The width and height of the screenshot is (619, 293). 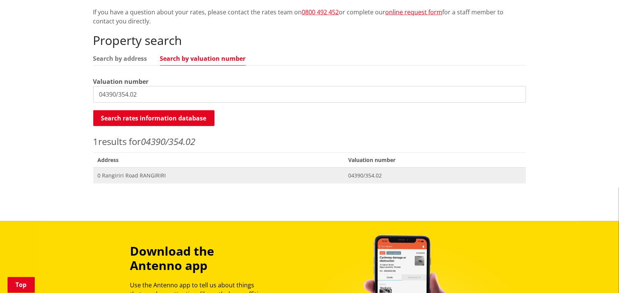 I want to click on a: Search by address, so click(x=120, y=59).